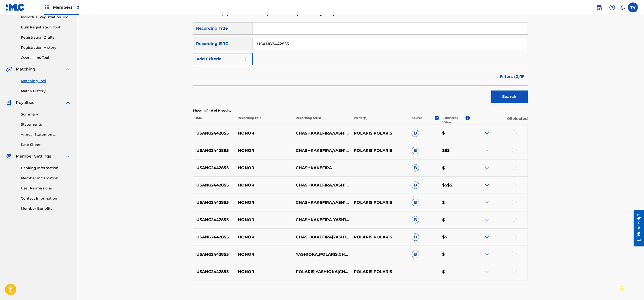 The image size is (644, 300). I want to click on a: Match History, so click(46, 91).